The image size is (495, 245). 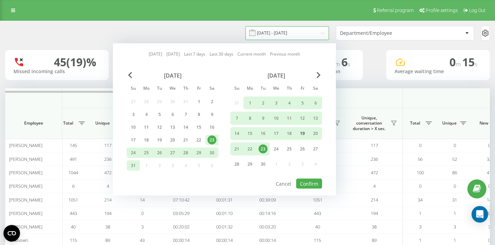 What do you see at coordinates (146, 115) in the screenshot?
I see `div: 4` at bounding box center [146, 115].